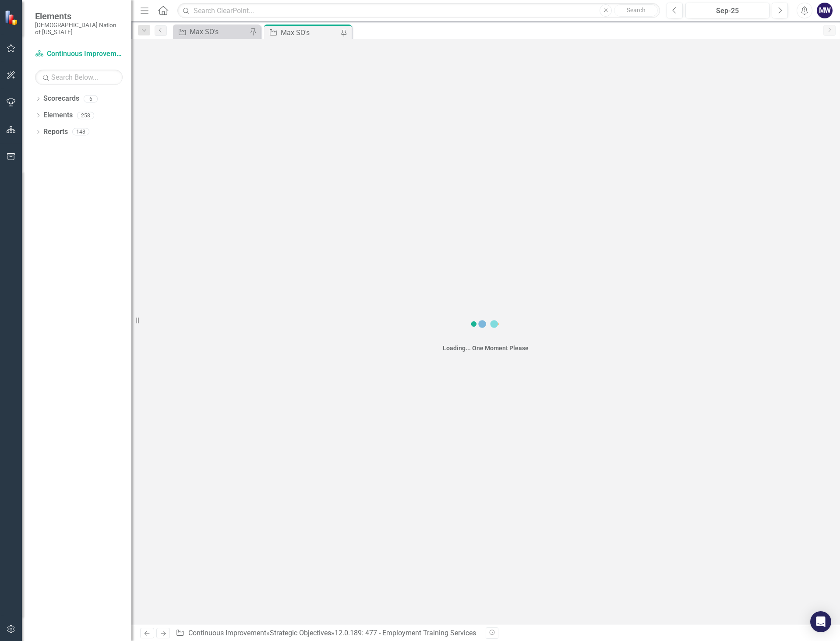 The height and width of the screenshot is (641, 840). Describe the element at coordinates (86, 115) in the screenshot. I see `div: 258` at that location.